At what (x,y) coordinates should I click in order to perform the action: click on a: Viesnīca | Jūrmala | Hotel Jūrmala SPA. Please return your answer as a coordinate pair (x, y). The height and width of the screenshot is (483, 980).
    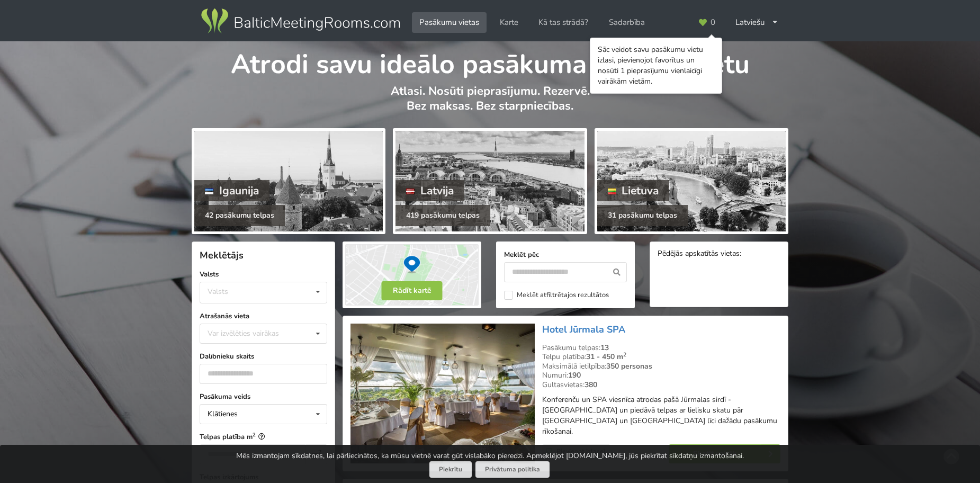
    Looking at the image, I should click on (442, 394).